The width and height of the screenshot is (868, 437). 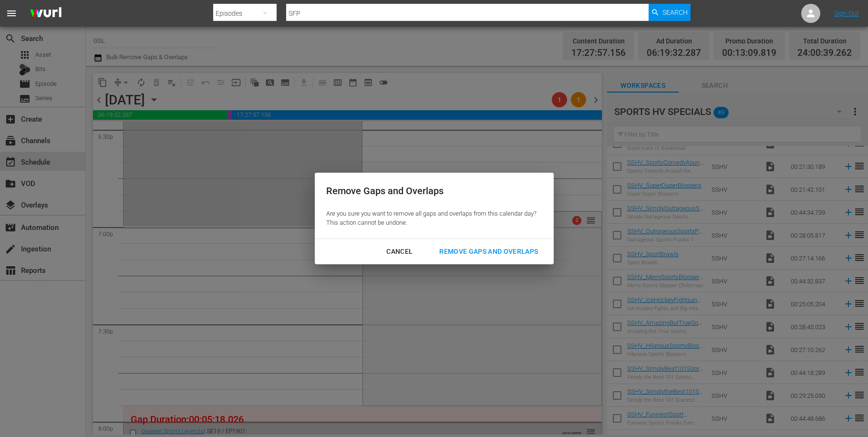 What do you see at coordinates (46, 13) in the screenshot?
I see `img: ans4CAIJ8jUAAAAAAAAAAAAAAAAAAAAAAAAgQb4GAAAAAAAAAAAAAAAAAAAAAAAAJMjXAAAAAAAAAAAAAAAAAAAAAAAAgAT5G...` at bounding box center [46, 13].